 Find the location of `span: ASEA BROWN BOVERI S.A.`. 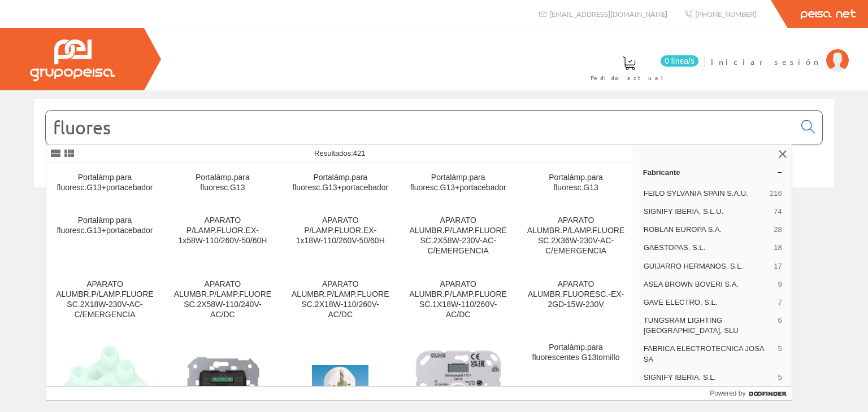

span: ASEA BROWN BOVERI S.A. is located at coordinates (709, 285).